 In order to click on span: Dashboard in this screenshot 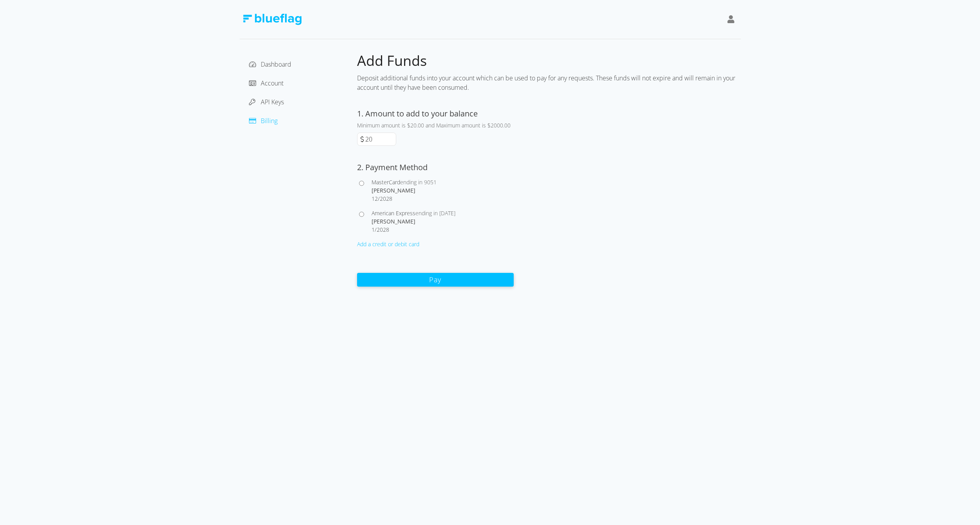, I will do `click(276, 65)`.